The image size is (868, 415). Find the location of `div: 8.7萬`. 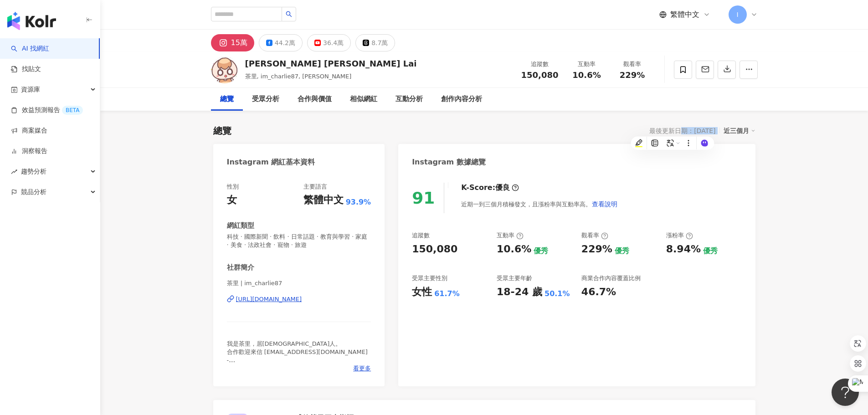

div: 8.7萬 is located at coordinates (380, 43).